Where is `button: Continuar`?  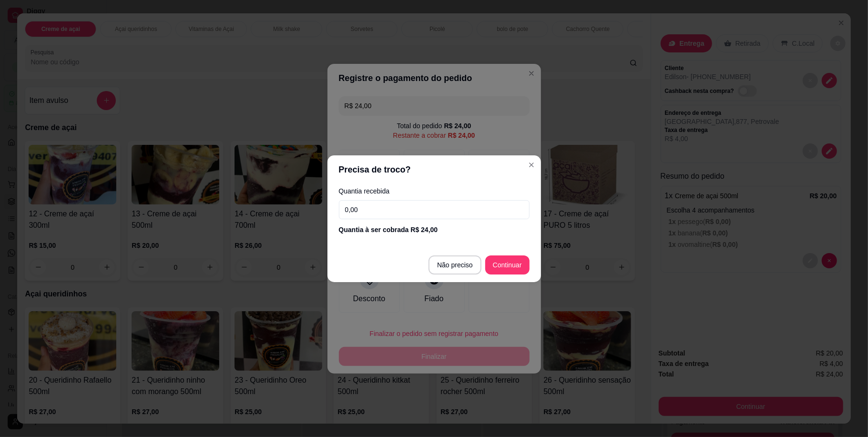
button: Continuar is located at coordinates (507, 265).